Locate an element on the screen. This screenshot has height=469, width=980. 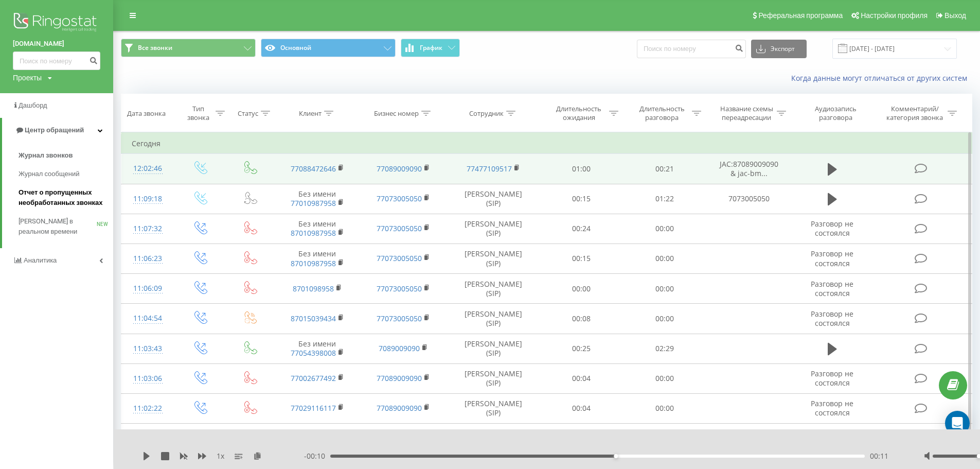
td: 02:29 is located at coordinates (664, 348).